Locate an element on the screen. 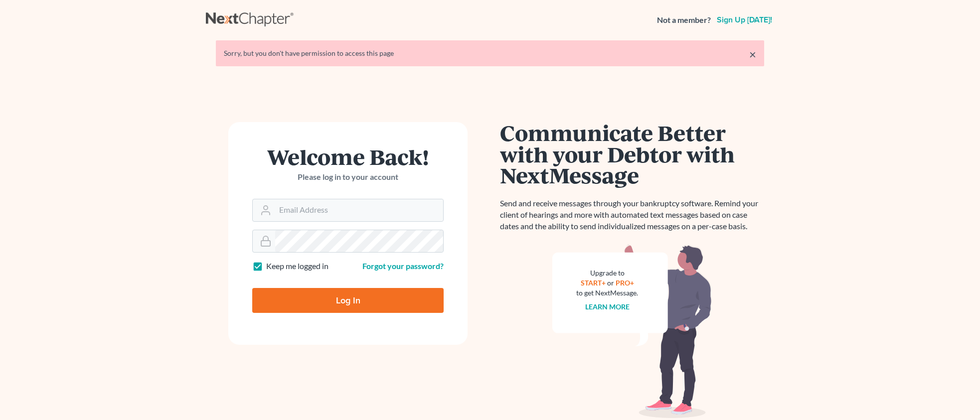 This screenshot has width=980, height=420. div: Upgrade to is located at coordinates (607, 273).